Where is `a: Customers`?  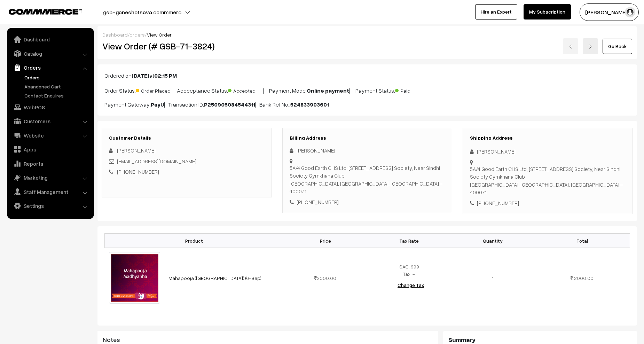
a: Customers is located at coordinates (50, 121).